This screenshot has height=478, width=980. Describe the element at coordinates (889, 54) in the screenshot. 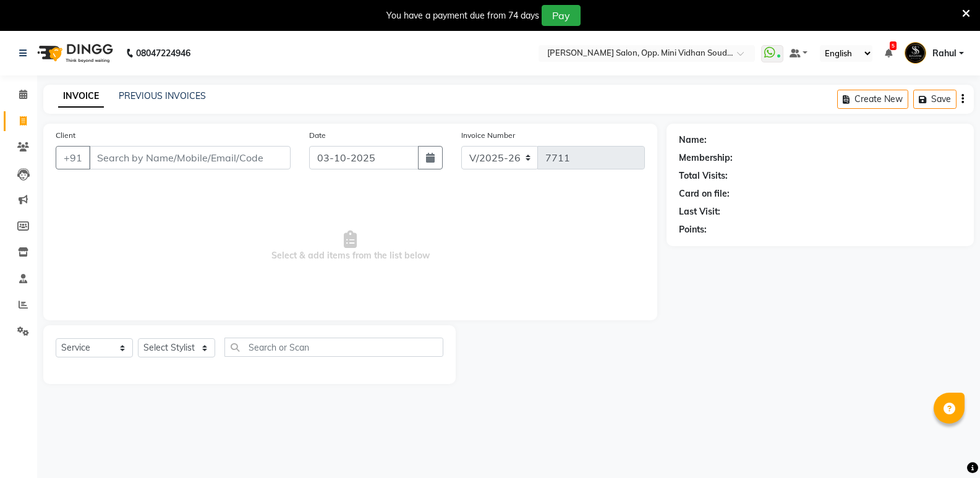

I see `a: 5` at that location.